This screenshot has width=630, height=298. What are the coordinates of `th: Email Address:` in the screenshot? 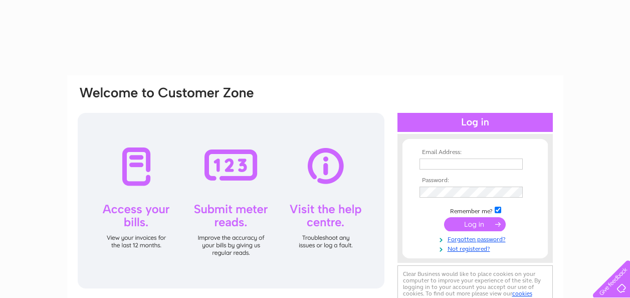 It's located at (475, 152).